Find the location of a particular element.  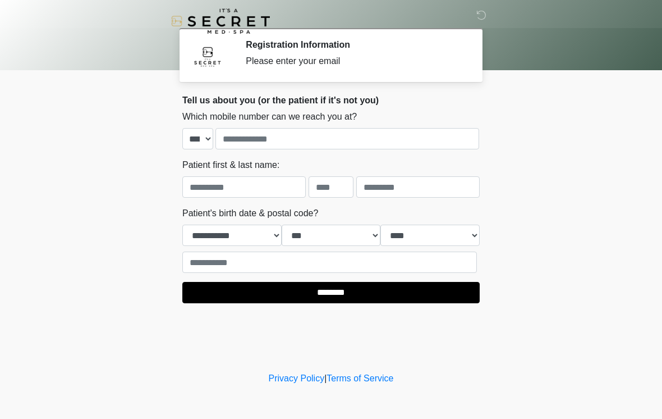

img: It's A Secret Med Spa Logo is located at coordinates (221, 21).